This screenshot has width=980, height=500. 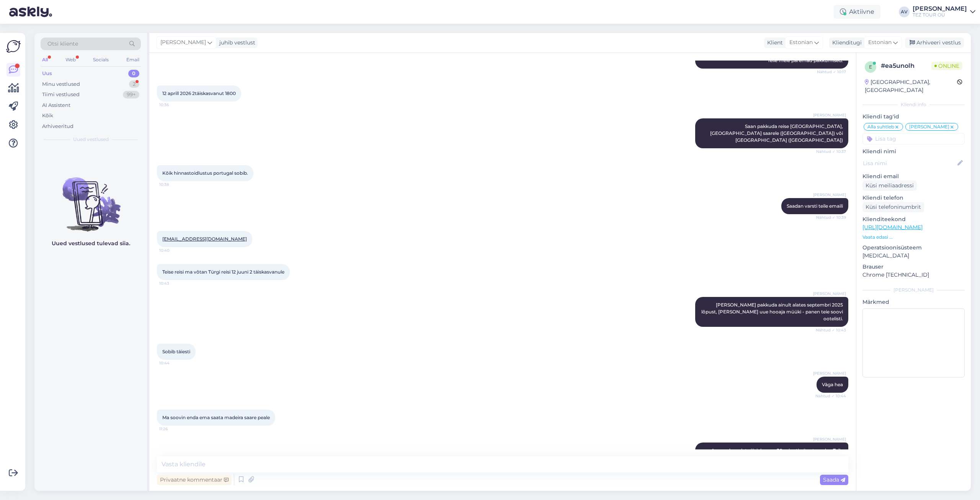 What do you see at coordinates (773, 43) in the screenshot?
I see `div: Klient` at bounding box center [773, 43].